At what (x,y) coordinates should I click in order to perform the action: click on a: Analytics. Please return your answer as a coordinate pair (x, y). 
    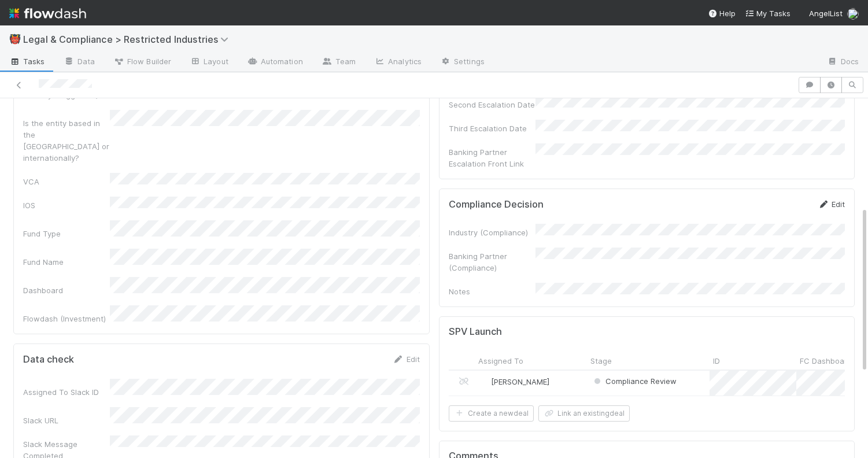
    Looking at the image, I should click on (398, 62).